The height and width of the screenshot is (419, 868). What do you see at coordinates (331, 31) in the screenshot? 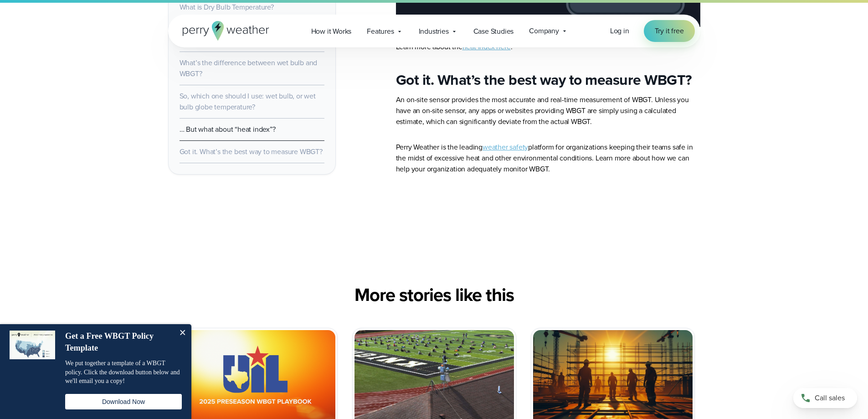
I see `span: How it Works` at bounding box center [331, 31].